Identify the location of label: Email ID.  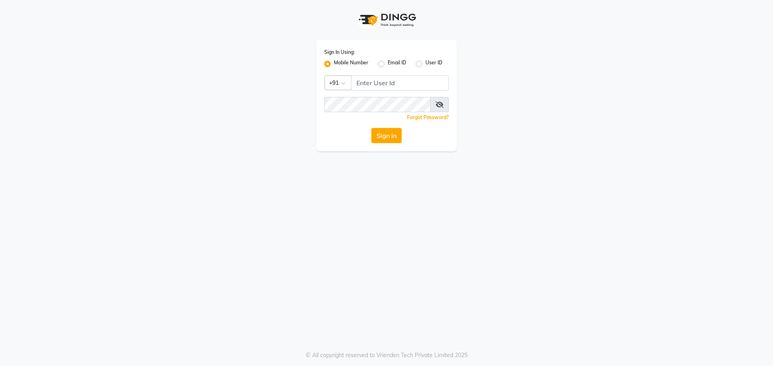
(397, 64).